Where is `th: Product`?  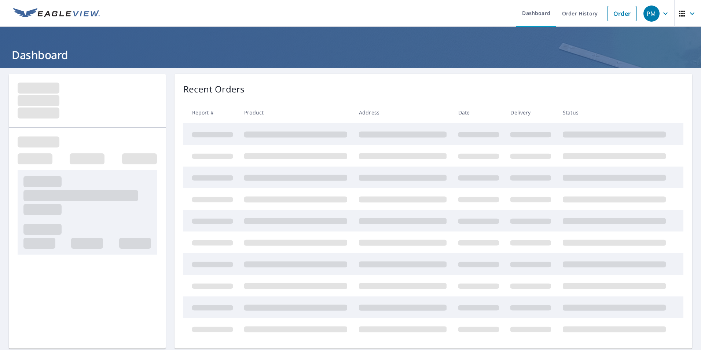
th: Product is located at coordinates (296, 112).